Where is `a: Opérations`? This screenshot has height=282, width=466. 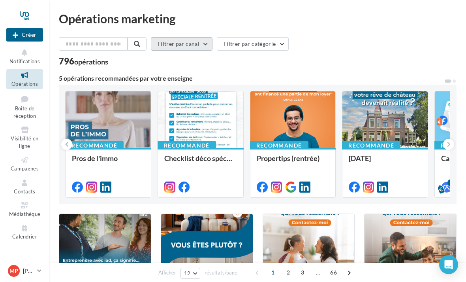 a: Opérations is located at coordinates (25, 79).